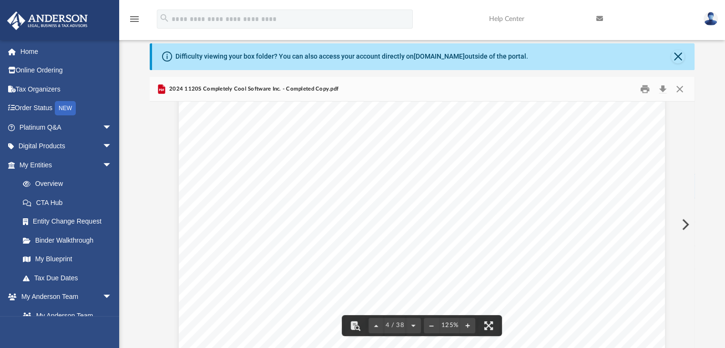 The image size is (725, 348). What do you see at coordinates (67, 259) in the screenshot?
I see `a: My Blueprint` at bounding box center [67, 259].